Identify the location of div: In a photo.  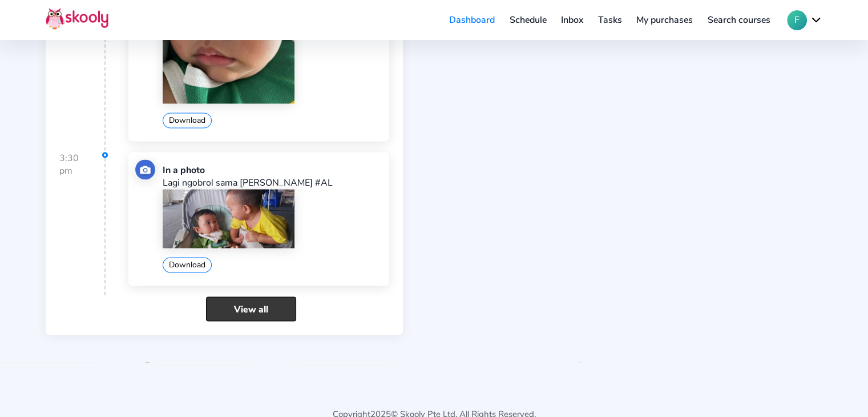
(272, 170).